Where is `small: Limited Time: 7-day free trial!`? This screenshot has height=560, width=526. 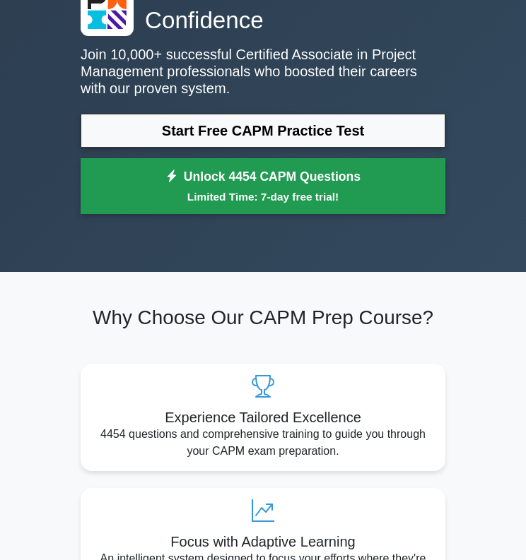
small: Limited Time: 7-day free trial! is located at coordinates (263, 196).